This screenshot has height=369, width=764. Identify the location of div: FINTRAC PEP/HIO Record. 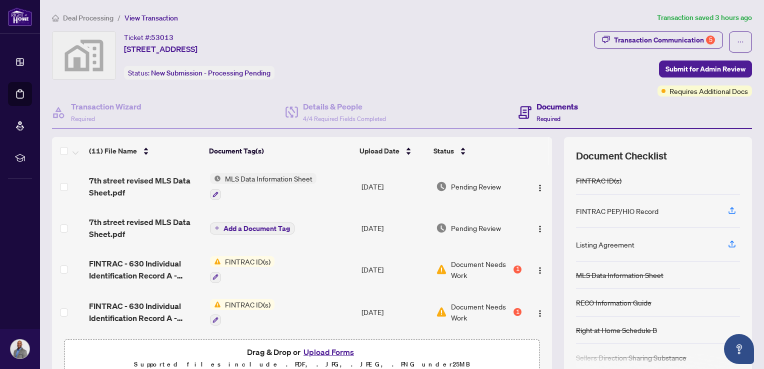
(617, 211).